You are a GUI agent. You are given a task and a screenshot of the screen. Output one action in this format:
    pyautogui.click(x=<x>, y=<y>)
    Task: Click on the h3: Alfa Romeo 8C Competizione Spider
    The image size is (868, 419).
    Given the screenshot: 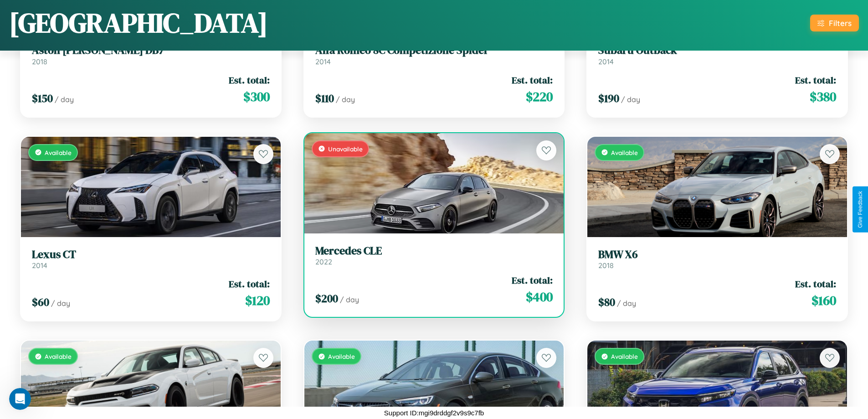 What is the action you would take?
    pyautogui.click(x=434, y=50)
    